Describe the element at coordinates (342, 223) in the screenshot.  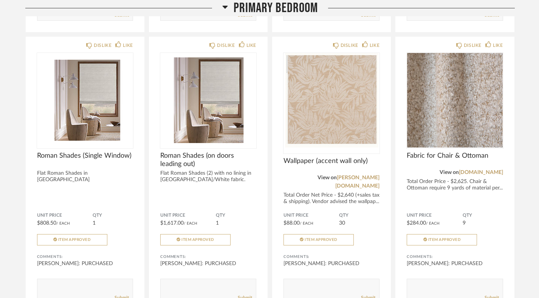
I see `span: 30` at that location.